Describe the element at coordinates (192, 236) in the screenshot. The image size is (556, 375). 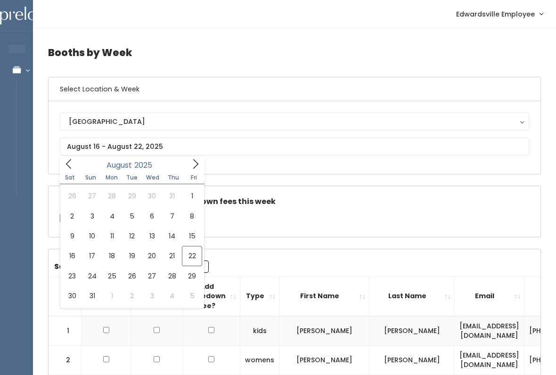
I see `span: August 15, 2025` at that location.